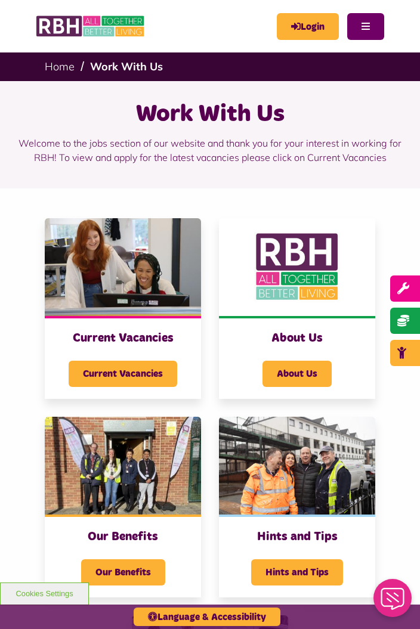 This screenshot has width=420, height=629. Describe the element at coordinates (123, 465) in the screenshot. I see `img: Dropinfreehold2` at that location.